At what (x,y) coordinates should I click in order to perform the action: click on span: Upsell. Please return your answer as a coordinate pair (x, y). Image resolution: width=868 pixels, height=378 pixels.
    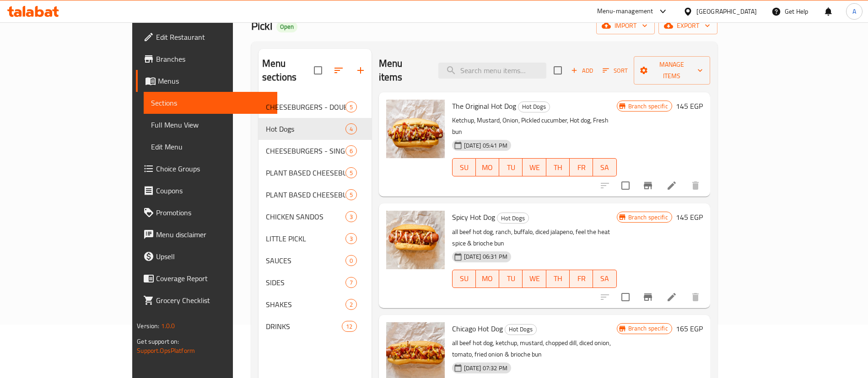
    Looking at the image, I should click on (213, 256).